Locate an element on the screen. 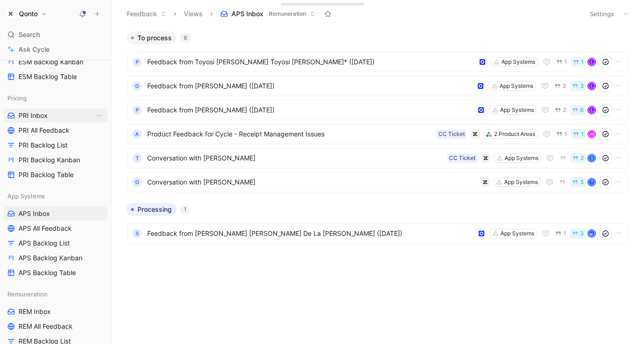  span: APS Backlog List is located at coordinates (44, 243).